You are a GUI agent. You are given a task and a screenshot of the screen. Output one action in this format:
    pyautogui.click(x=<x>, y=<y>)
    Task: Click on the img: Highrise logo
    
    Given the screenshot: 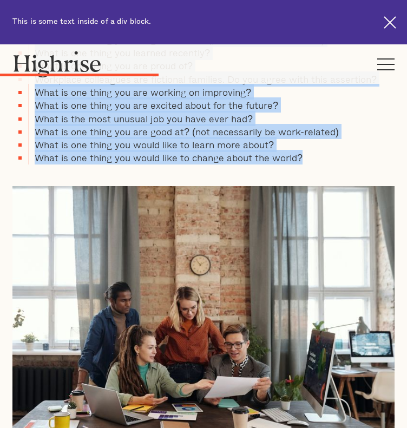 What is the action you would take?
    pyautogui.click(x=57, y=64)
    